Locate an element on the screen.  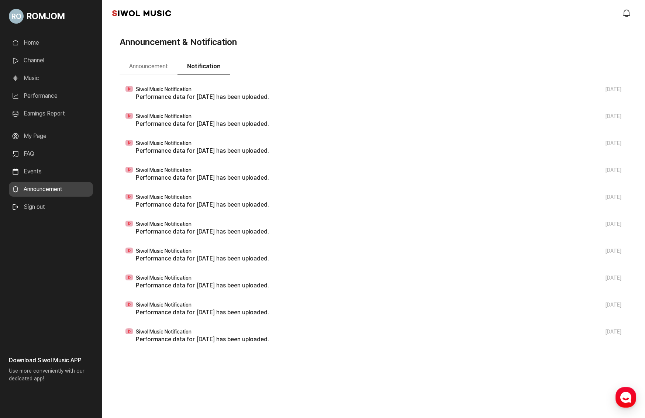
a: Performance is located at coordinates (51, 96).